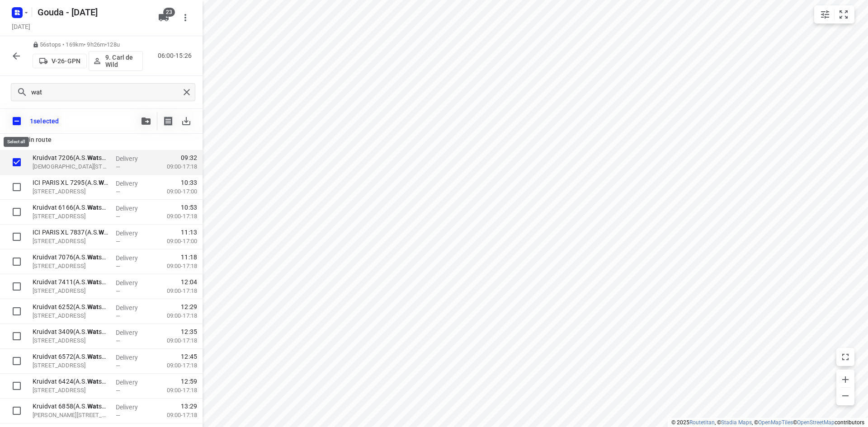 The image size is (868, 427). What do you see at coordinates (92, 12) in the screenshot?
I see `h5: Rename` at bounding box center [92, 12].